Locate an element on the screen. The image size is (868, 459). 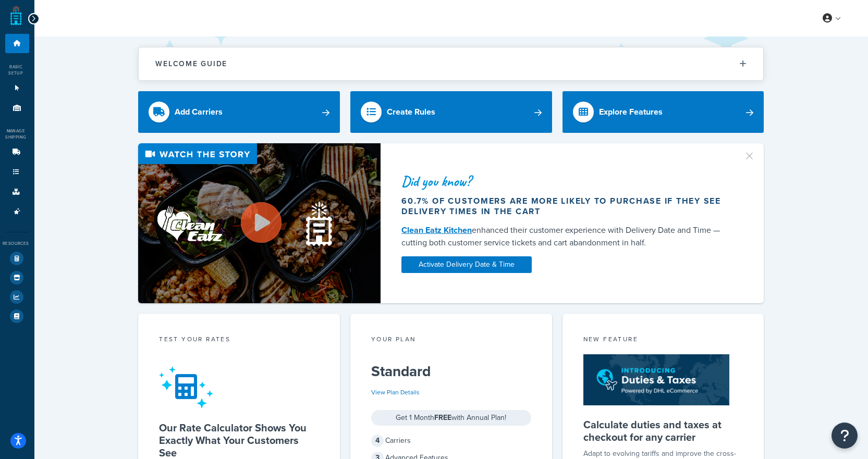
div: Carriers is located at coordinates (451, 441).